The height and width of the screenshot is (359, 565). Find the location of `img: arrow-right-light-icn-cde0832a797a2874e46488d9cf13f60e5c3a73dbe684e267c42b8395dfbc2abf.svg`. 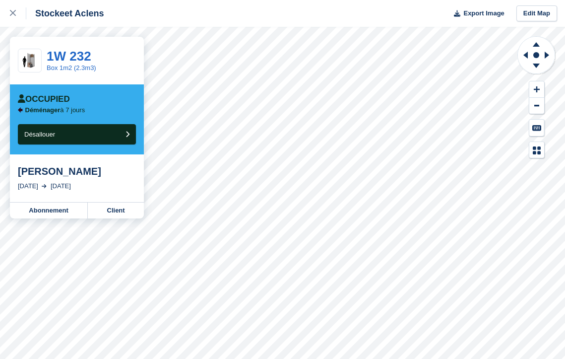

img: arrow-right-light-icn-cde0832a797a2874e46488d9cf13f60e5c3a73dbe684e267c42b8395dfbc2abf.svg is located at coordinates (44, 186).